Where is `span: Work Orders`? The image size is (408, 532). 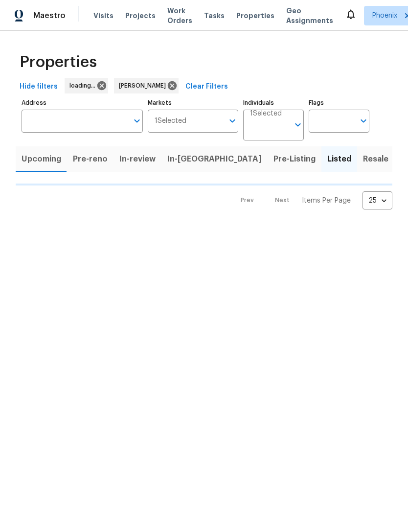 span: Work Orders is located at coordinates (180, 16).